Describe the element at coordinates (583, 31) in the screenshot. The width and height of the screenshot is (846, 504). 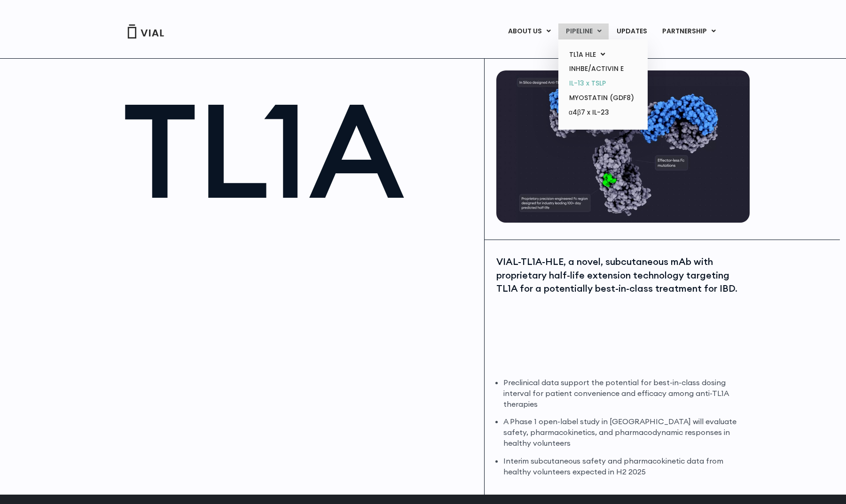
I see `a: PIPELINEMenu Toggle` at that location.